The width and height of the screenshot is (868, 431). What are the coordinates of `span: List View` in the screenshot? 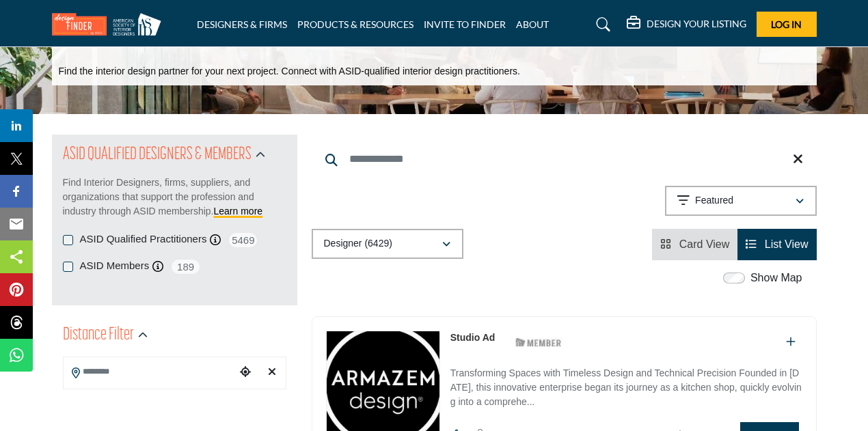 It's located at (787, 244).